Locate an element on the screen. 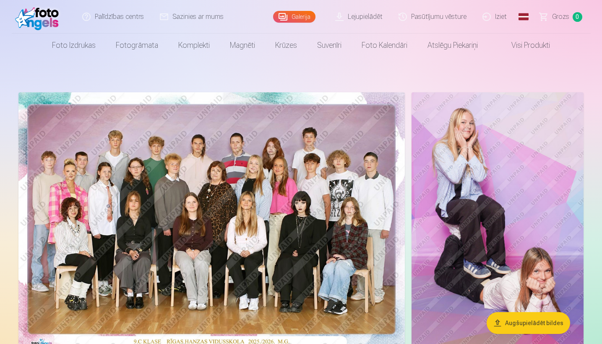  a: Visi produkti is located at coordinates (524, 45).